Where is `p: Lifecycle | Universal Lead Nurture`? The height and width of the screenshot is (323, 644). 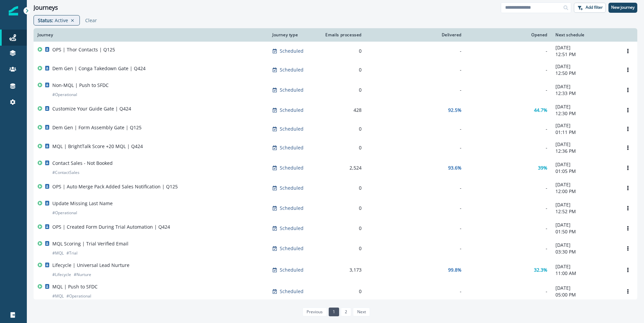
p: Lifecycle | Universal Lead Nurture is located at coordinates (91, 265).